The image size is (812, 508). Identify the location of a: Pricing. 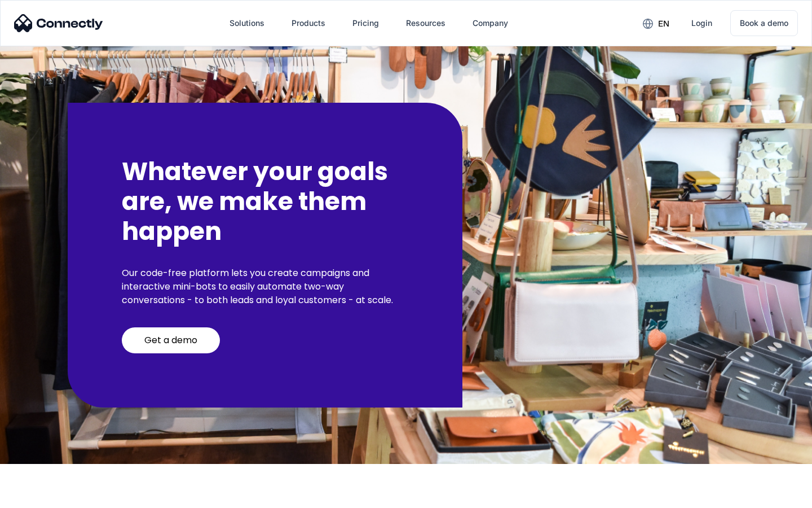
(365, 23).